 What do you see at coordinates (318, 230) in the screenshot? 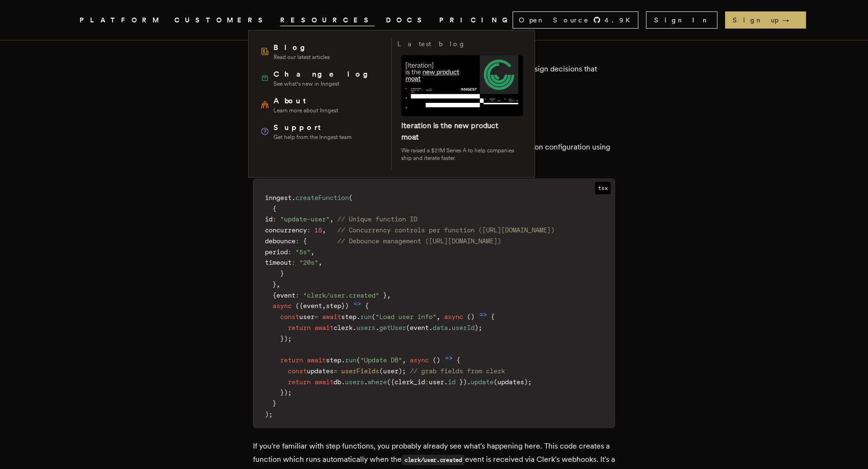
I see `span: 15` at bounding box center [318, 230].